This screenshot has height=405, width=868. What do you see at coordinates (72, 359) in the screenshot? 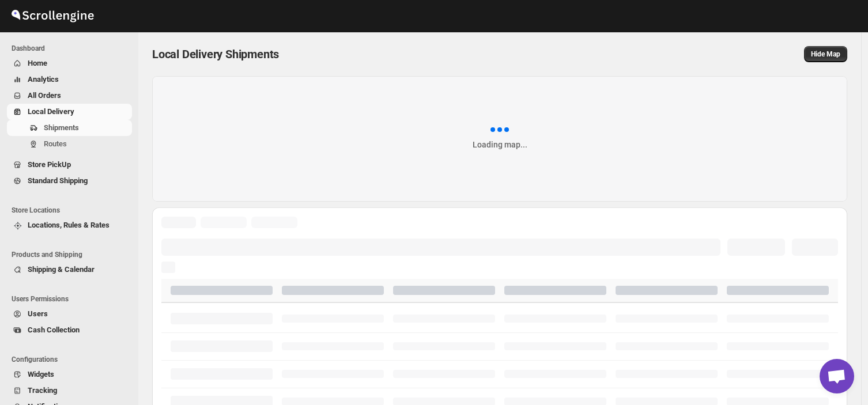
I see `span: Configurations` at bounding box center [72, 359].